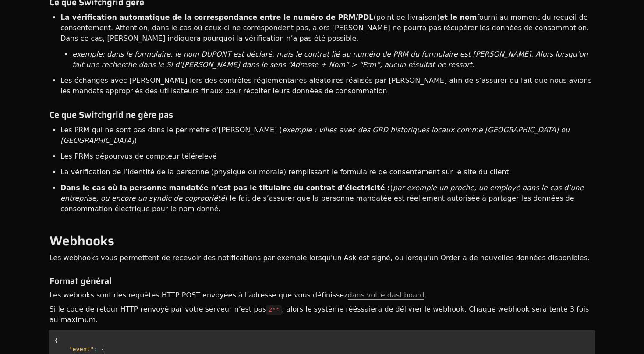 The image size is (644, 354). What do you see at coordinates (87, 54) in the screenshot?
I see `span: exemple` at bounding box center [87, 54].